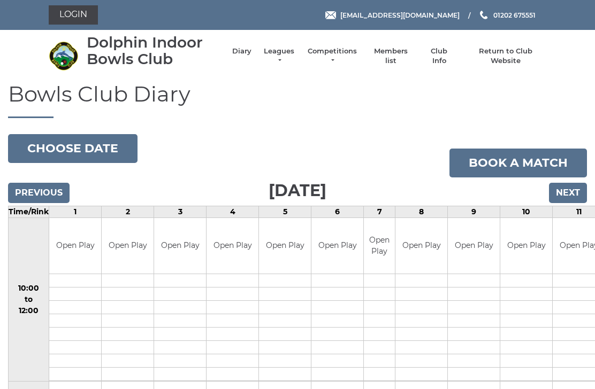 The height and width of the screenshot is (389, 595). Describe the element at coordinates (29, 299) in the screenshot. I see `td: 10:00 to 12:00` at that location.